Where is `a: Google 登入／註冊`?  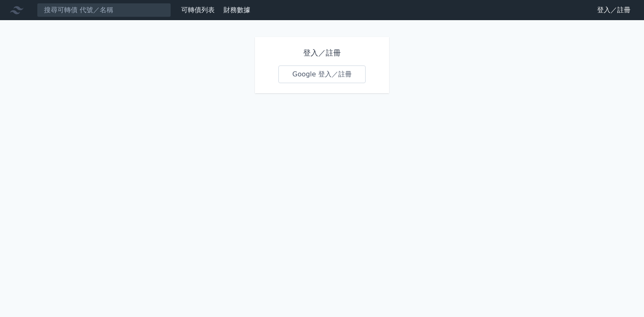
a: Google 登入／註冊 is located at coordinates (322, 74).